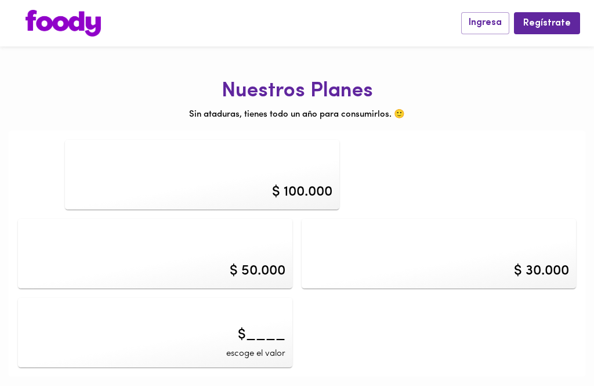 The width and height of the screenshot is (594, 386). Describe the element at coordinates (547, 23) in the screenshot. I see `button: Regístrate` at that location.